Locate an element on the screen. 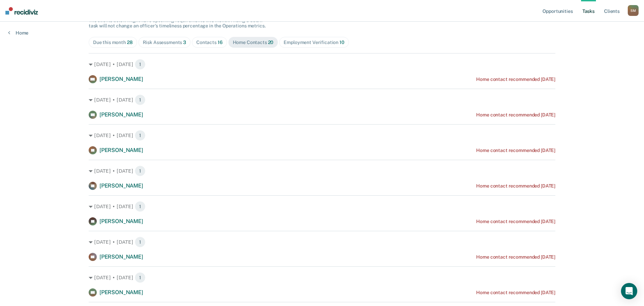 The width and height of the screenshot is (644, 306). span: 20 is located at coordinates (270, 42).